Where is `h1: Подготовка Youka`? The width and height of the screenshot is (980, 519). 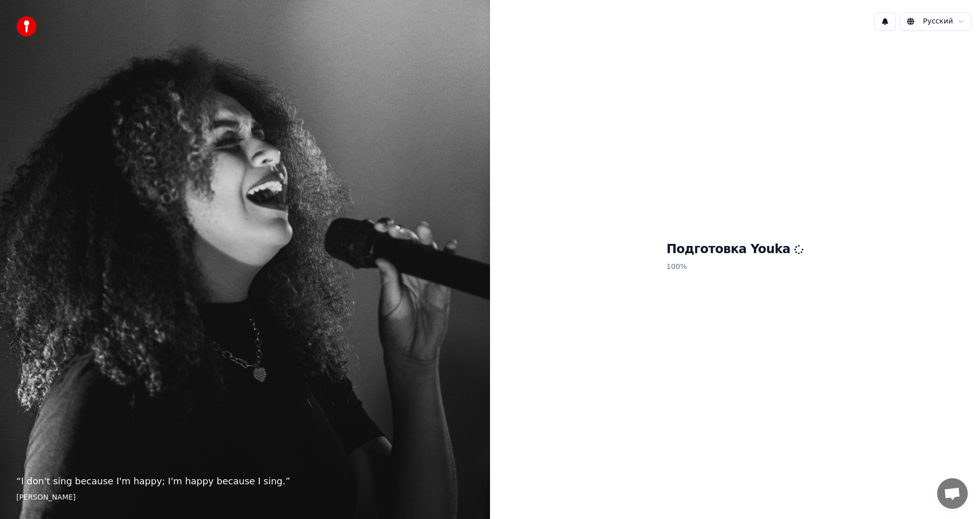 h1: Подготовка Youka is located at coordinates (735, 250).